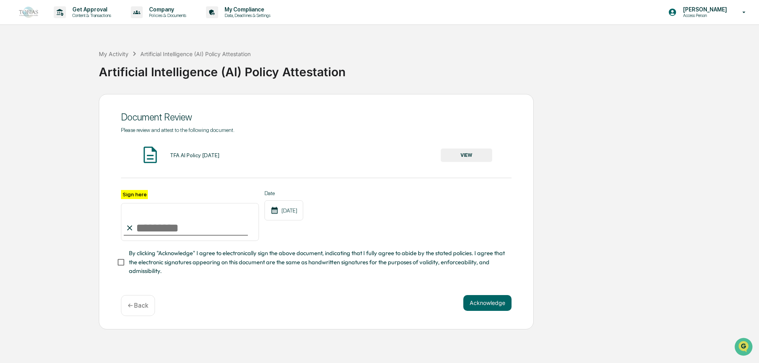 The width and height of the screenshot is (759, 363). What do you see at coordinates (10, 10) in the screenshot?
I see `img: f2157a4c-a0d3-4daa-907e-bb6f0de503a5-1751232295721` at bounding box center [10, 10].